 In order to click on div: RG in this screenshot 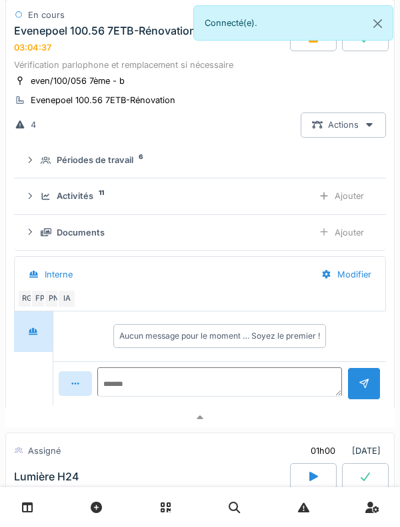, I will do `click(27, 299)`.